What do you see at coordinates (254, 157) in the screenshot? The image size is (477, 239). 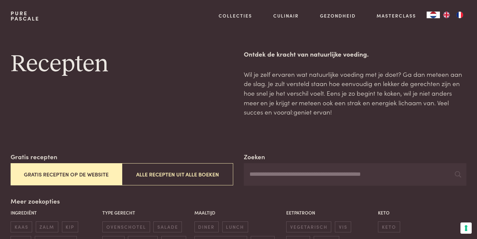 I see `label: Zoeken` at bounding box center [254, 157].